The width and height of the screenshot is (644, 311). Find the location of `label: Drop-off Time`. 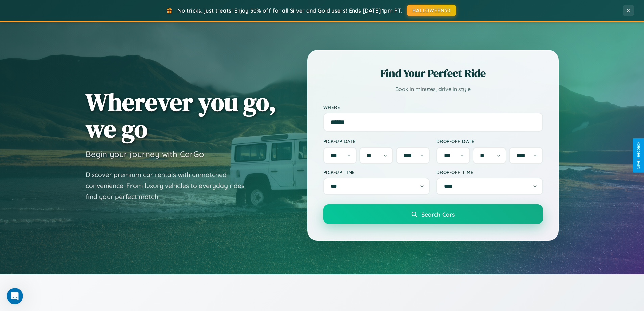

label: Drop-off Time is located at coordinates (489, 172).